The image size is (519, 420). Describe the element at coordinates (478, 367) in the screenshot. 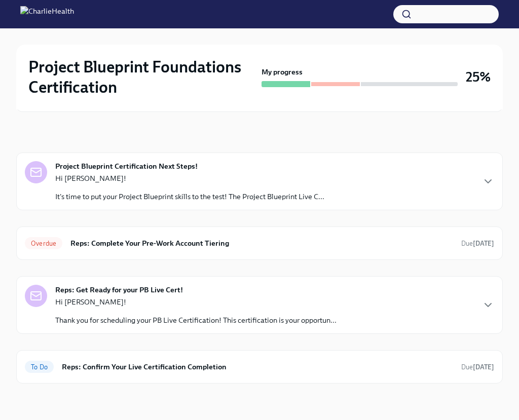

I see `span: October 2nd, 2025 09:00` at that location.